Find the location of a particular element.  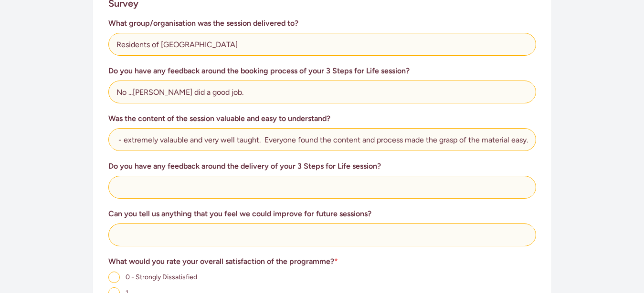

h3: Do you have any feedback around the delivery of your 3 Steps for Life session? is located at coordinates (322, 166).